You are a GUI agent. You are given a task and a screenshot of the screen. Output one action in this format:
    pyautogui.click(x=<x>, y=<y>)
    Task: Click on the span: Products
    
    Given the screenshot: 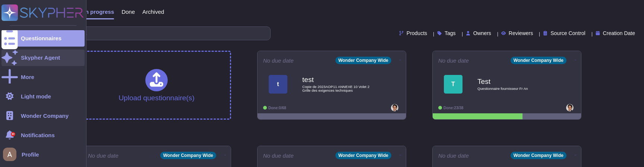 What is the action you would take?
    pyautogui.click(x=416, y=33)
    